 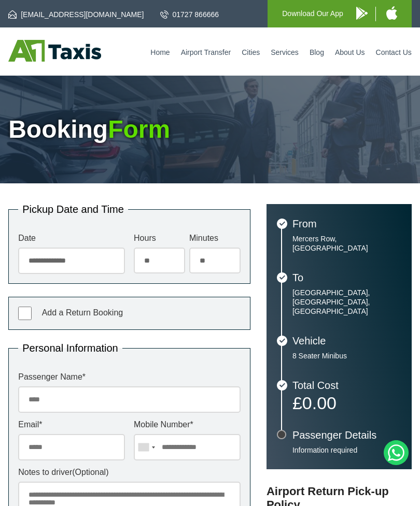 I want to click on a: Contact Us, so click(x=394, y=53).